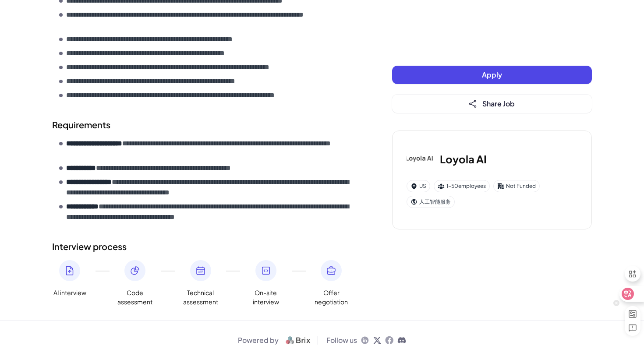 The height and width of the screenshot is (349, 644). What do you see at coordinates (204, 246) in the screenshot?
I see `h2: Interview process` at bounding box center [204, 246].